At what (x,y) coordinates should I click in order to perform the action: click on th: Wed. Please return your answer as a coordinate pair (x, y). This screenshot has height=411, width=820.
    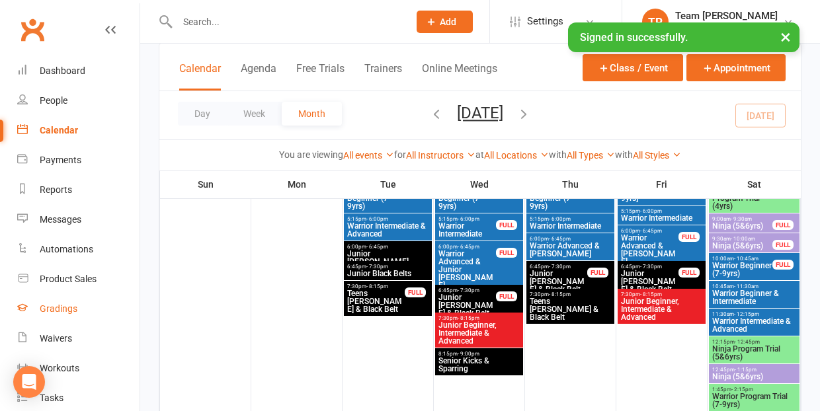
    Looking at the image, I should click on (479, 184).